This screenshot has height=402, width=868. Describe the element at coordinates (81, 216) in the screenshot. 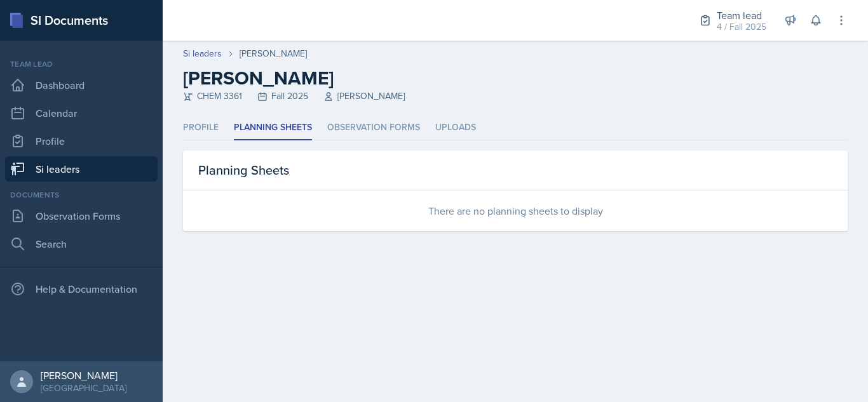

I see `a: Observation Forms` at that location.